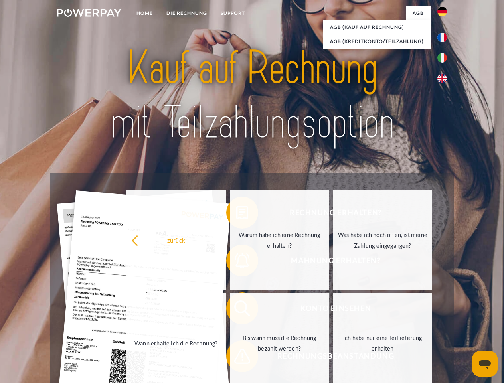 Image resolution: width=504 pixels, height=383 pixels. I want to click on div: Bis wann muss die Rechnung bezahlt werden?, so click(279, 343).